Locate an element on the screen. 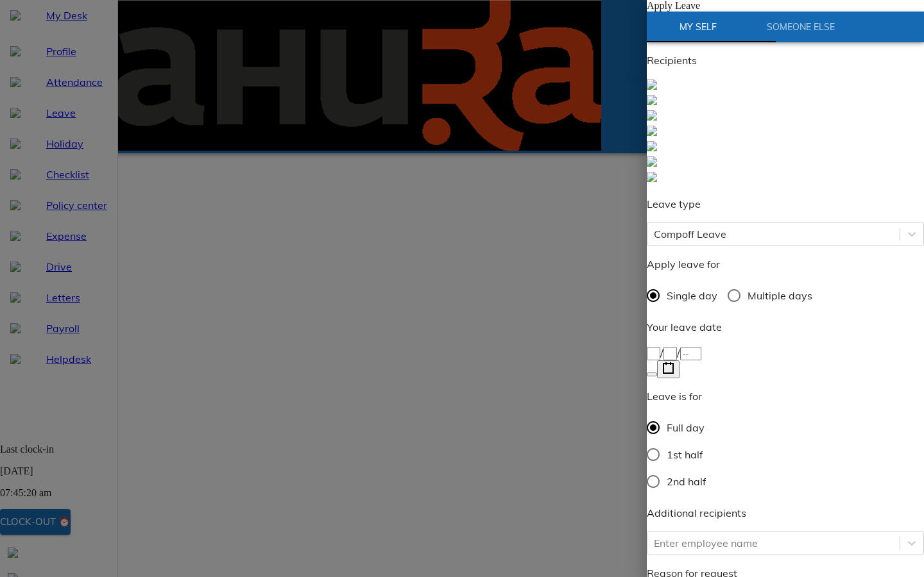 The width and height of the screenshot is (924, 577). span: Single day is located at coordinates (691, 297).